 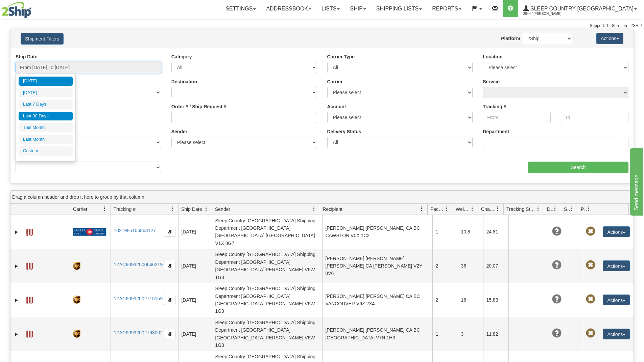 What do you see at coordinates (26, 56) in the screenshot?
I see `label: Ship Date` at bounding box center [26, 56].